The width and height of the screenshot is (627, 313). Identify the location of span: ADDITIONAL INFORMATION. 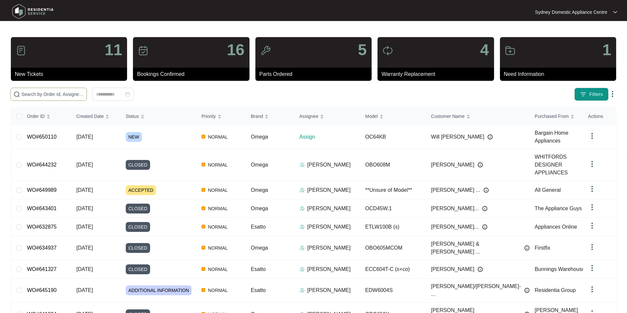
(159, 291).